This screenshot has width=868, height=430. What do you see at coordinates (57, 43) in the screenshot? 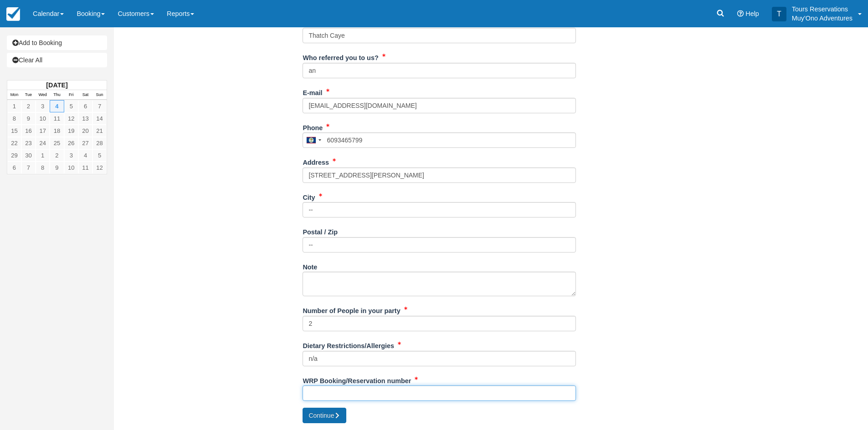
I see `a: Add to Booking` at bounding box center [57, 43].